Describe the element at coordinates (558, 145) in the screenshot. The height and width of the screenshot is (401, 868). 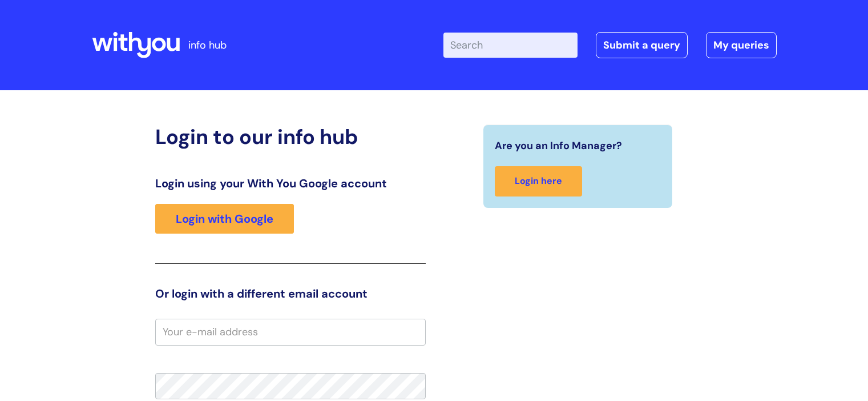
I see `span: Are you an Info Manager?` at that location.